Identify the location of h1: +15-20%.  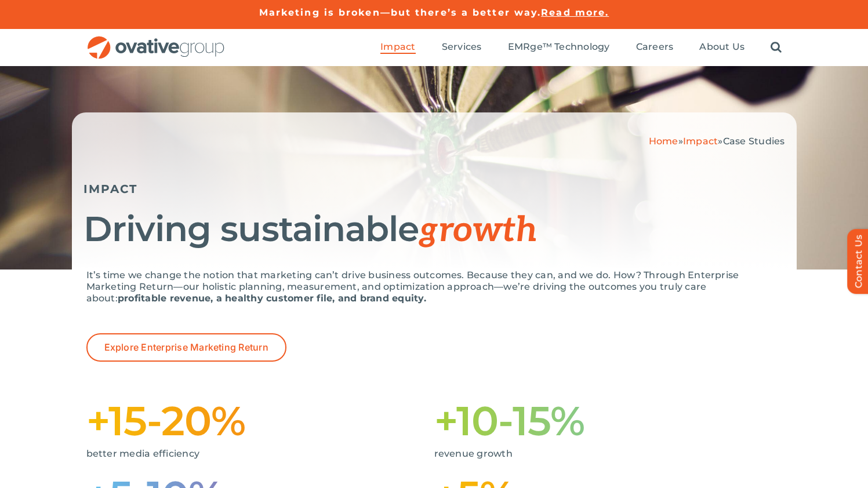
(261, 420).